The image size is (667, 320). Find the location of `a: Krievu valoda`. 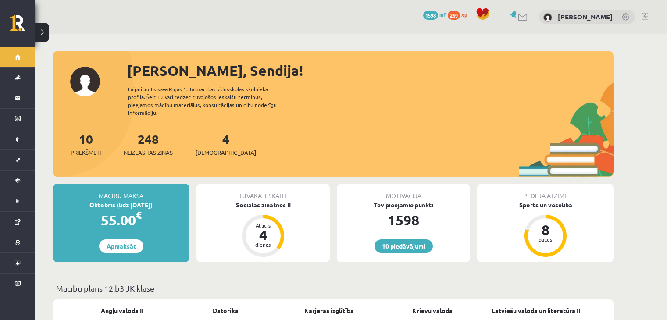

a: Krievu valoda is located at coordinates (432, 310).